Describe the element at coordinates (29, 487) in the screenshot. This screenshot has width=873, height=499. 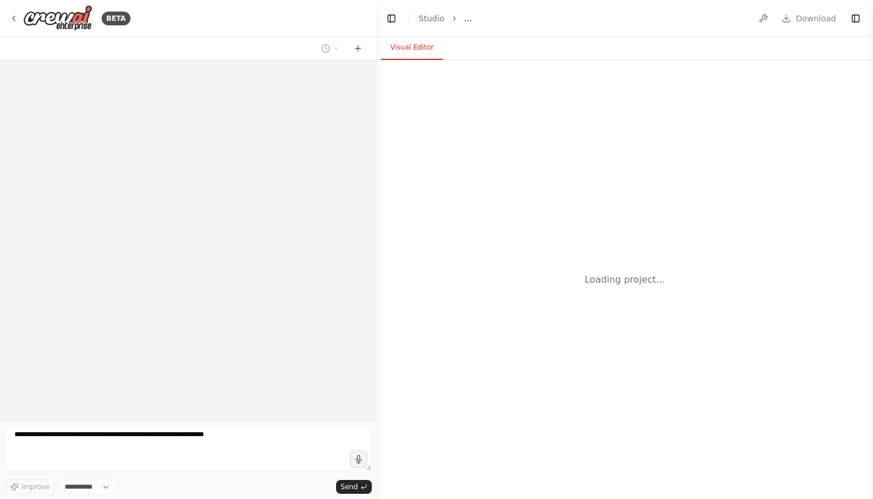
I see `button: Improve` at that location.